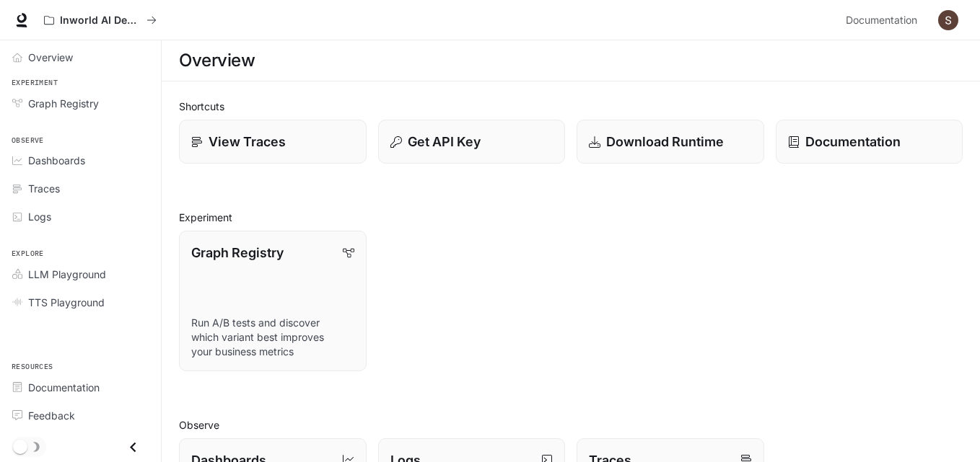 The image size is (980, 462). What do you see at coordinates (853, 142) in the screenshot?
I see `p: Documentation` at bounding box center [853, 142].